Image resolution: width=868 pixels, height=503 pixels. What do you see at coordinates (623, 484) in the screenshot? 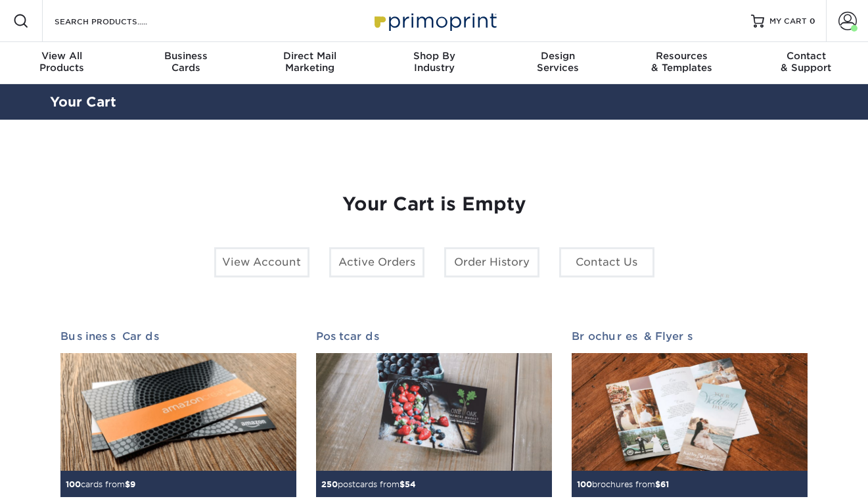
I see `small: brochures from` at bounding box center [623, 484].